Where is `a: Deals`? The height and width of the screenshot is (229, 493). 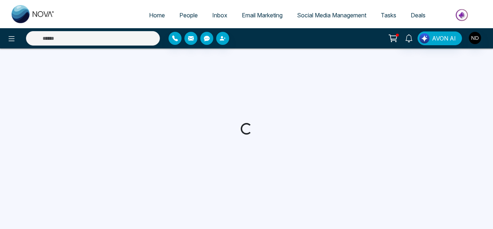 a: Deals is located at coordinates (418, 15).